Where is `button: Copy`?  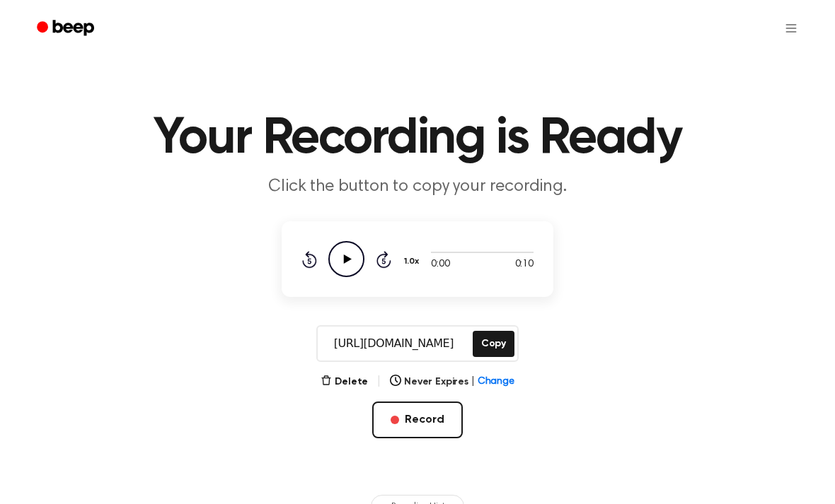 button: Copy is located at coordinates (493, 344).